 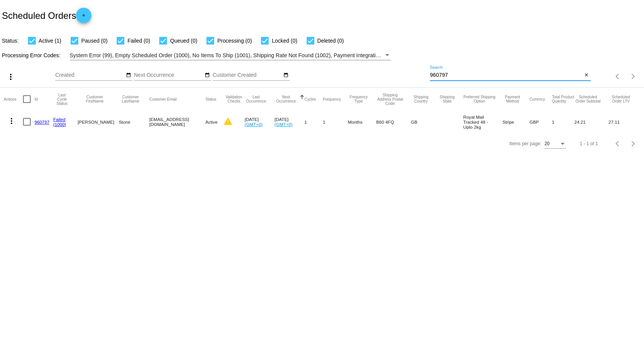 I want to click on span: Paused (0), so click(x=94, y=41).